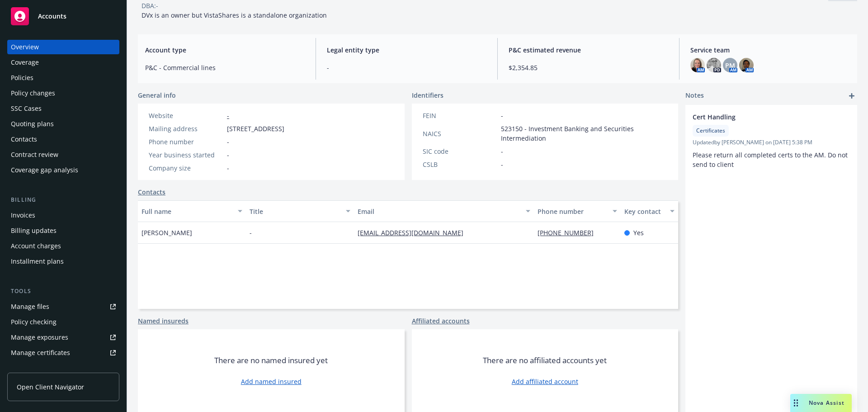  I want to click on span: General info, so click(157, 95).